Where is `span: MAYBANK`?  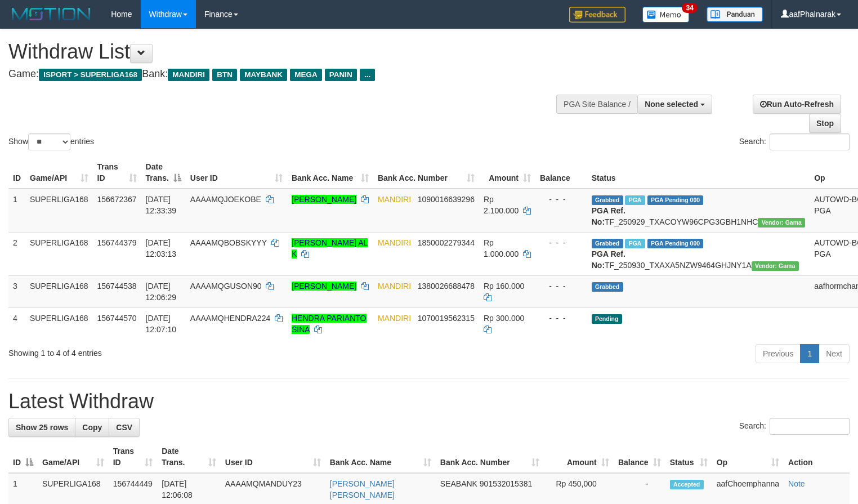
span: MAYBANK is located at coordinates (264, 75).